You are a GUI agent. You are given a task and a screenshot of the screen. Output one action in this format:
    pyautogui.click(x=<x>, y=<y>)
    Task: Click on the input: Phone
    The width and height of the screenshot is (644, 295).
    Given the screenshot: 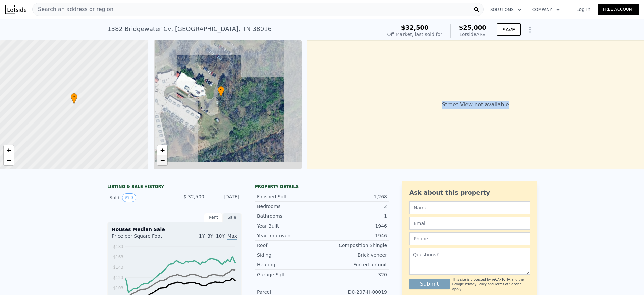 What is the action you would take?
    pyautogui.click(x=469, y=239)
    